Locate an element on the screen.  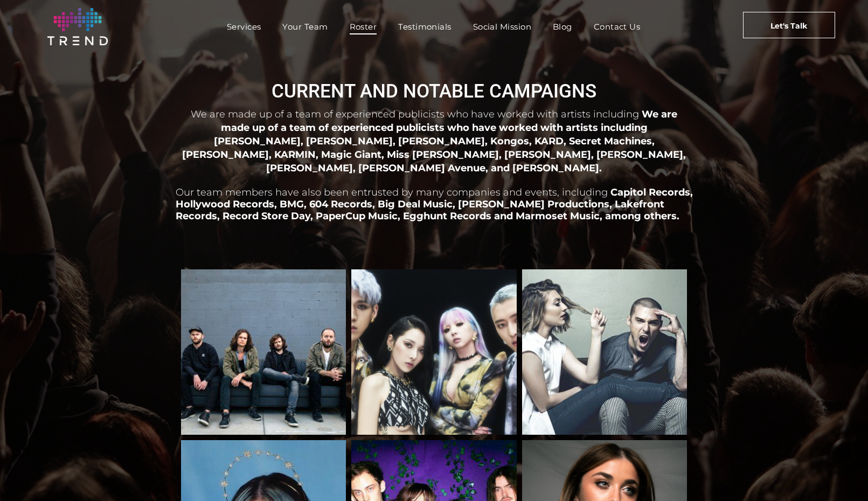
img: logo is located at coordinates (77, 26).